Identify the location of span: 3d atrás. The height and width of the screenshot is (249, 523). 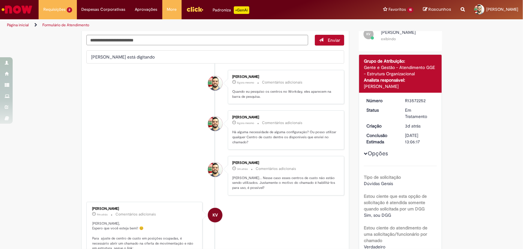
(413, 126).